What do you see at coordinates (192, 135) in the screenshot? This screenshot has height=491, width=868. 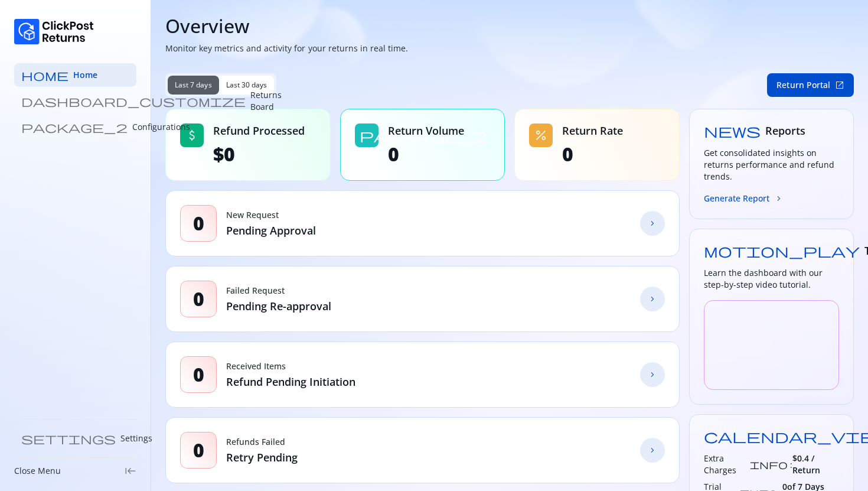 I see `span: attach_money` at bounding box center [192, 135].